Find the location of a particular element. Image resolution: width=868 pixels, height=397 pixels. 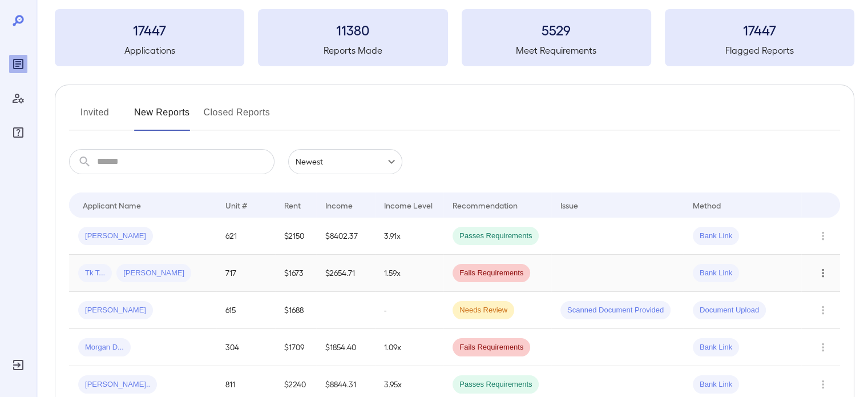

div: Income is located at coordinates (339, 205).